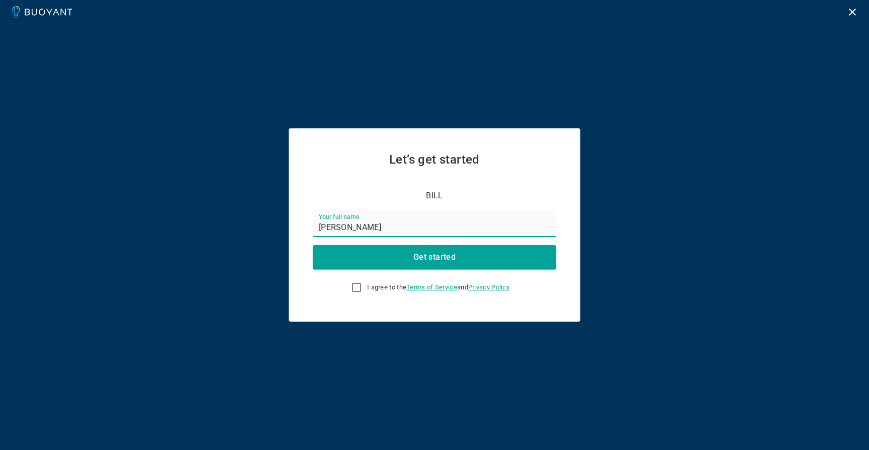 Image resolution: width=869 pixels, height=450 pixels. I want to click on a: Logout, so click(852, 11).